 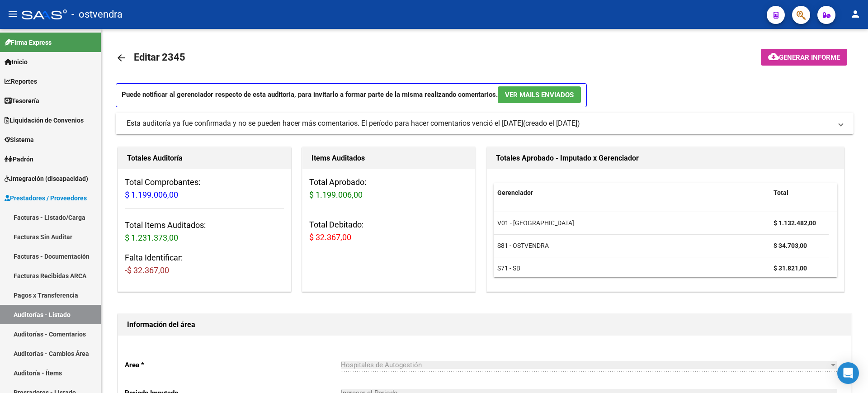 What do you see at coordinates (523, 246) in the screenshot?
I see `span: S81 - OSTVENDRA` at bounding box center [523, 246].